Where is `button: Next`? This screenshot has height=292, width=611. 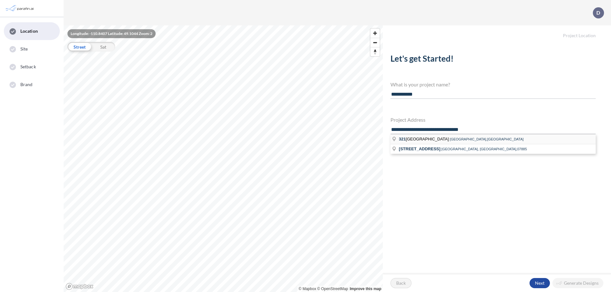 button: Next is located at coordinates (540, 283).